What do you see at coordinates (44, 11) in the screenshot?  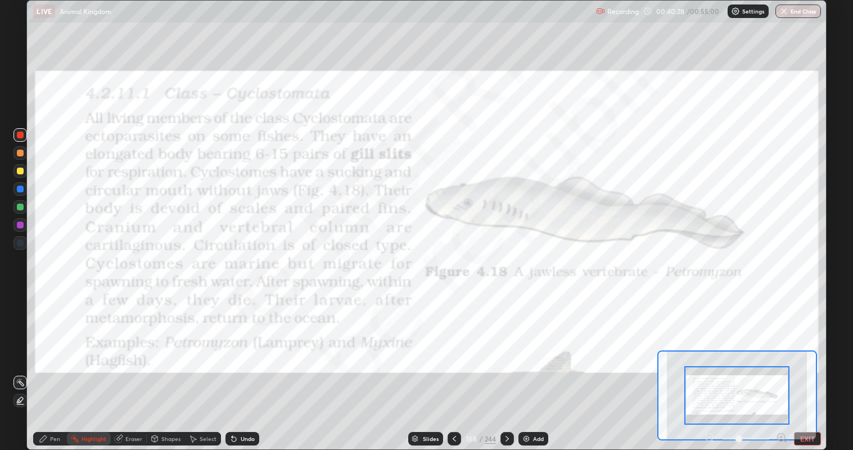 I see `p: LIVE` at bounding box center [44, 11].